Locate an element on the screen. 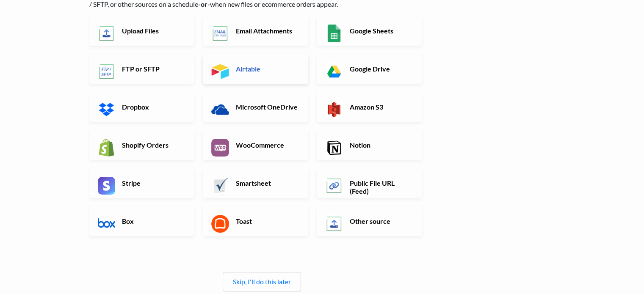 This screenshot has height=294, width=644. img: Notion App & API is located at coordinates (334, 148).